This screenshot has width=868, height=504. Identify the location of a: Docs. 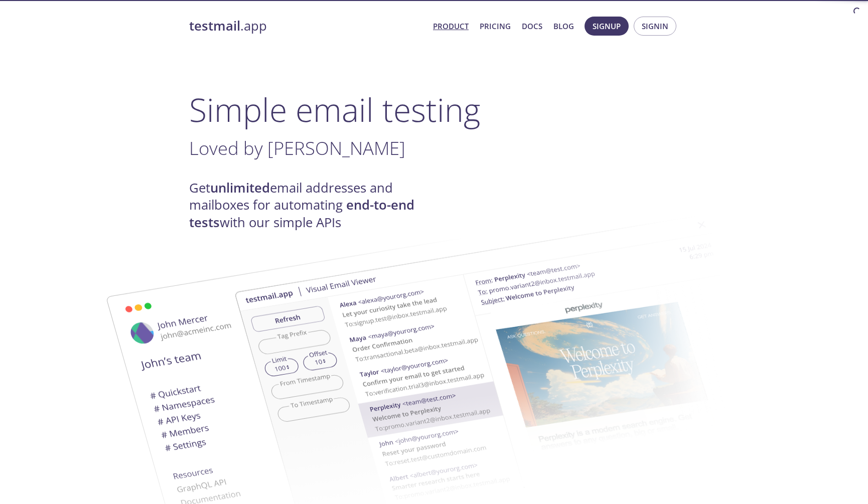
(532, 26).